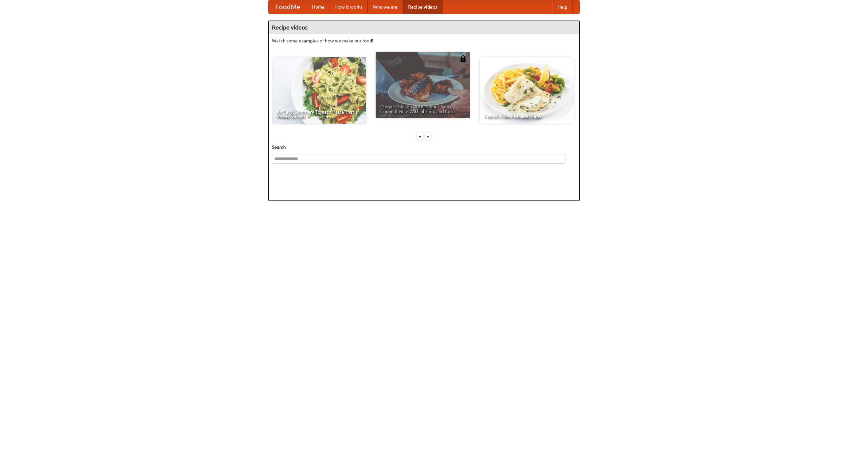  I want to click on p: Watch some examples of how we make our food!, so click(424, 41).